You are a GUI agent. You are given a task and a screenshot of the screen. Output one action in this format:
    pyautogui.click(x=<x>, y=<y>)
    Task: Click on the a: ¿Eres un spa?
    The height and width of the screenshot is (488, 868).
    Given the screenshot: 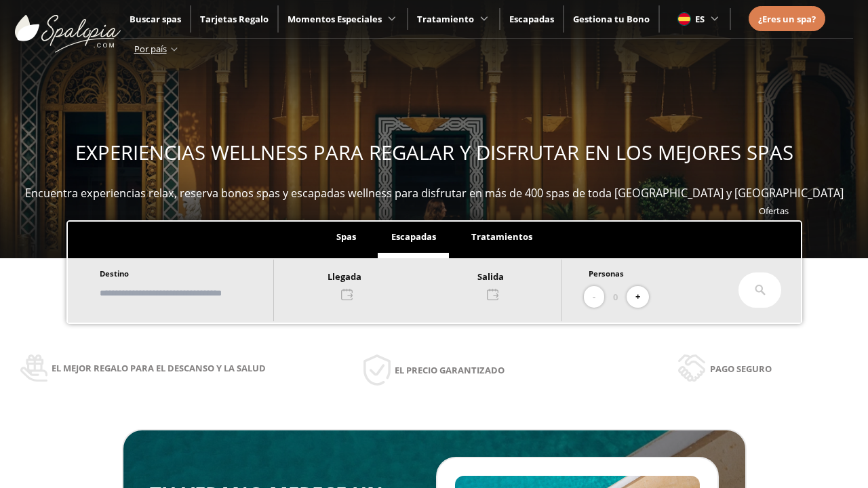 What is the action you would take?
    pyautogui.click(x=786, y=19)
    